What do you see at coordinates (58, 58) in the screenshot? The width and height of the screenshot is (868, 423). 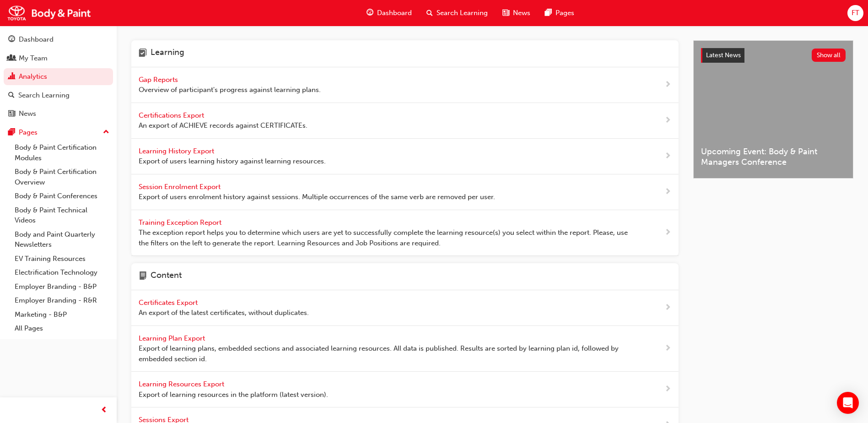 I see `a: My Team` at bounding box center [58, 58].